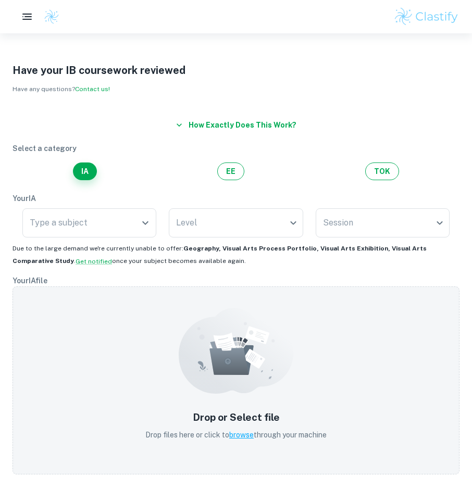 This screenshot has width=472, height=477. What do you see at coordinates (219, 255) in the screenshot?
I see `b: Geography, Visual Arts Process Portfolio, Visual Arts Exhibition, Visual Arts Comparative Study` at bounding box center [219, 255].